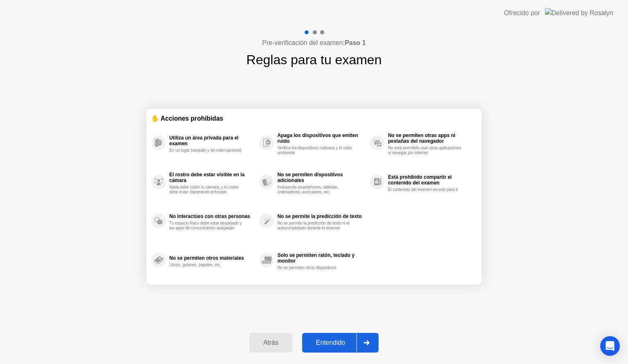 The image size is (628, 364). What do you see at coordinates (208, 265) in the screenshot?
I see `div: Libros, guiones, papeles, etc.` at bounding box center [208, 265].